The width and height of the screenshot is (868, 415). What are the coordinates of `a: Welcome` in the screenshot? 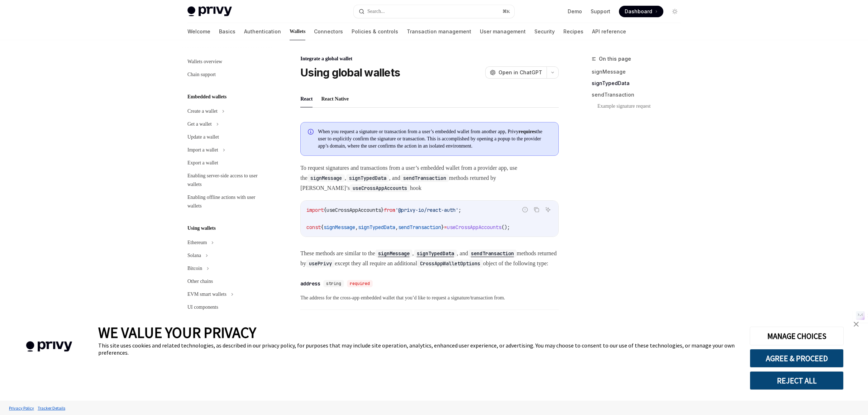 It's located at (199, 32).